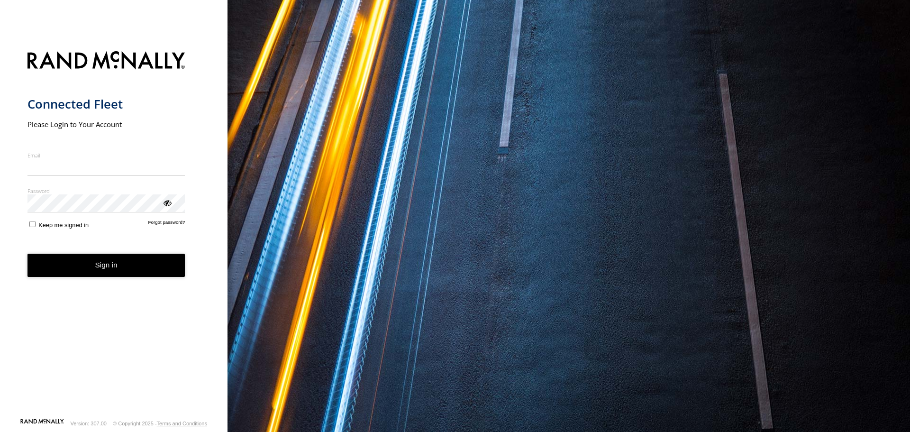 The width and height of the screenshot is (910, 432). I want to click on button: Sign in, so click(106, 265).